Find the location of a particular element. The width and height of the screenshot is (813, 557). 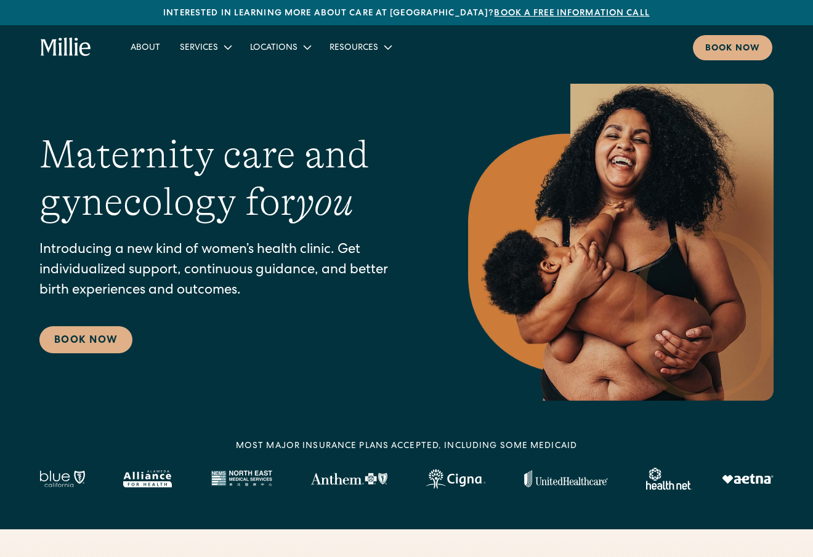

img: Anthem Logo is located at coordinates (349, 479).